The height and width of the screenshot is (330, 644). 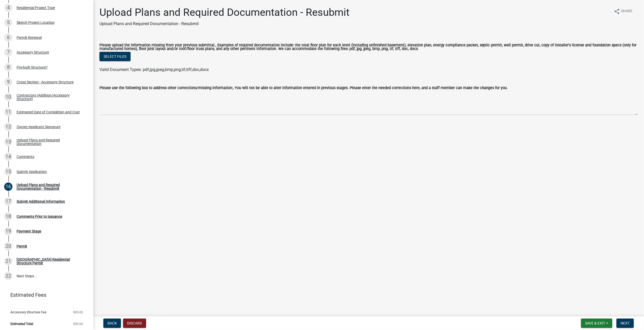 I want to click on div: 6, so click(x=8, y=38).